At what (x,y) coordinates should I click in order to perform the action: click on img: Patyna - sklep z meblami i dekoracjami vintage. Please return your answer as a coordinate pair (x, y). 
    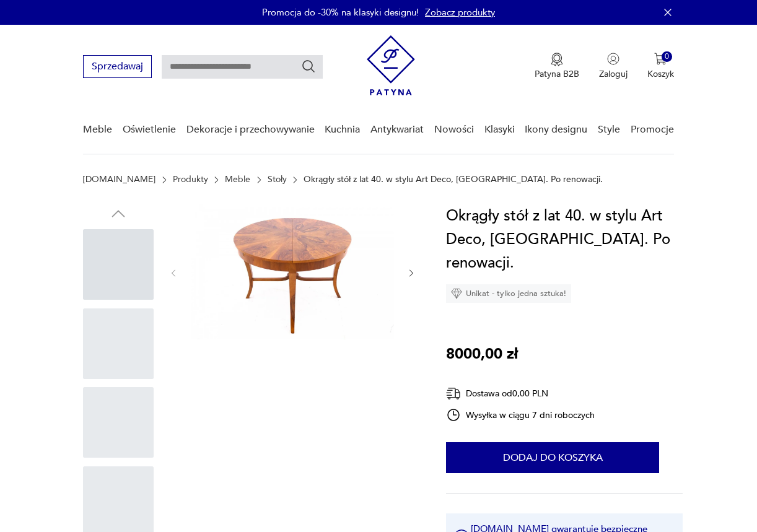
    Looking at the image, I should click on (391, 65).